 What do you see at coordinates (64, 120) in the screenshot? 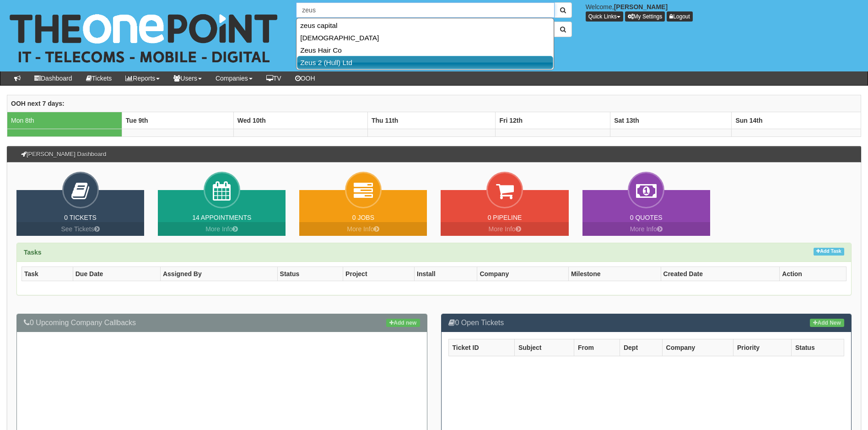
I see `td: Mon 8th` at bounding box center [64, 120].